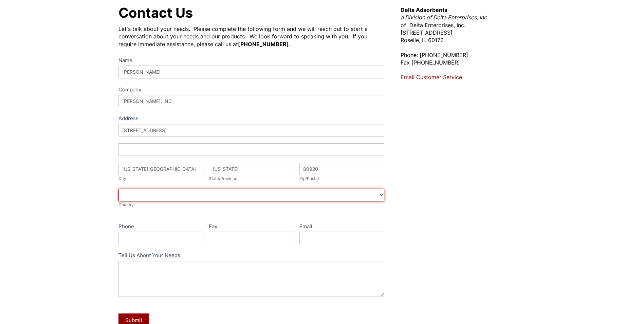 This screenshot has width=644, height=324. What do you see at coordinates (161, 227) in the screenshot?
I see `label: Phone` at bounding box center [161, 227].